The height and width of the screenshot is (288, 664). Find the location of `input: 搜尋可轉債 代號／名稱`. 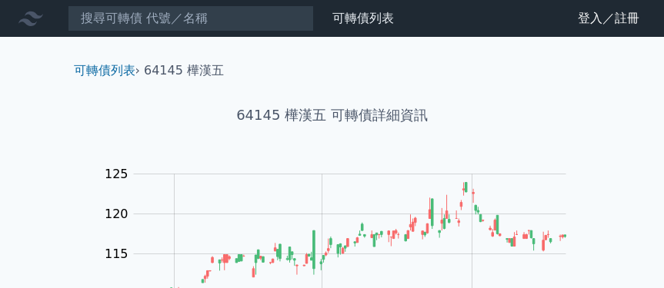

input: 搜尋可轉債 代號／名稱 is located at coordinates (191, 18).